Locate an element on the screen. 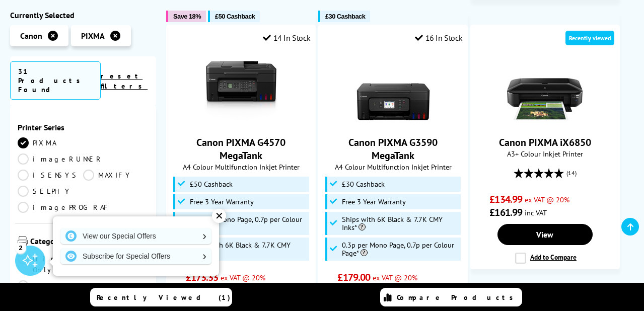  span: Canon is located at coordinates (31, 36).